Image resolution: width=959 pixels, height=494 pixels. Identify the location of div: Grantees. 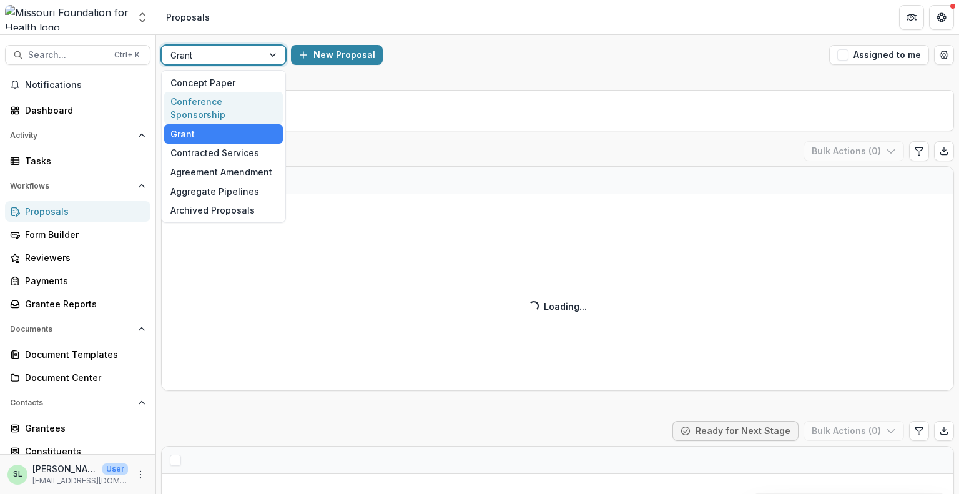
(82, 428).